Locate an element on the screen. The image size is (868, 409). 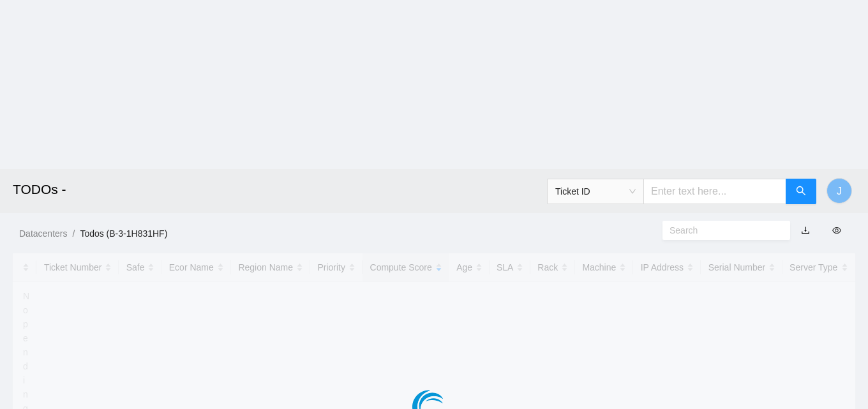
button: download is located at coordinates (806, 231).